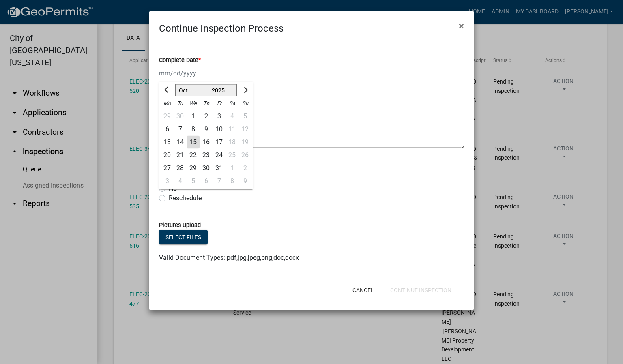 The height and width of the screenshot is (364, 623). I want to click on span: Valid Document Types: pdf,jpg,jpeg,png,doc,docx, so click(228, 257).